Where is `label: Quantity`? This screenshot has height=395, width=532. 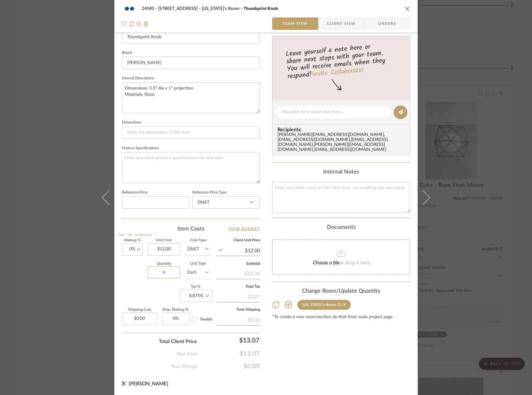
label: Quantity is located at coordinates (164, 263).